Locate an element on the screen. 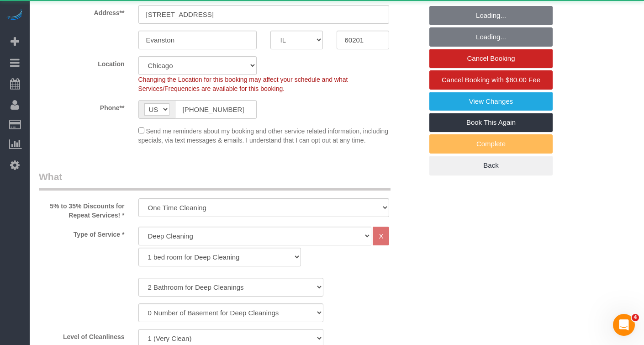 Image resolution: width=644 pixels, height=345 pixels. img: Automaid Logo is located at coordinates (15, 15).